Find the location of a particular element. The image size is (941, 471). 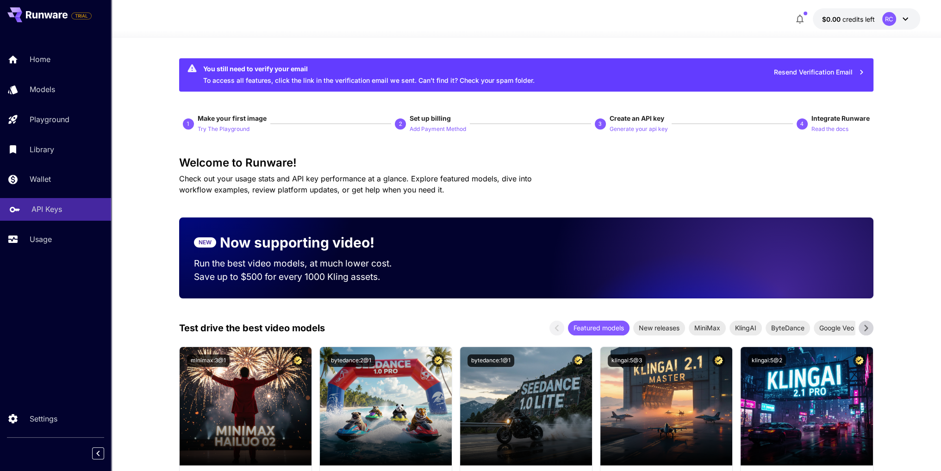

span: Set up billing is located at coordinates (430, 118).